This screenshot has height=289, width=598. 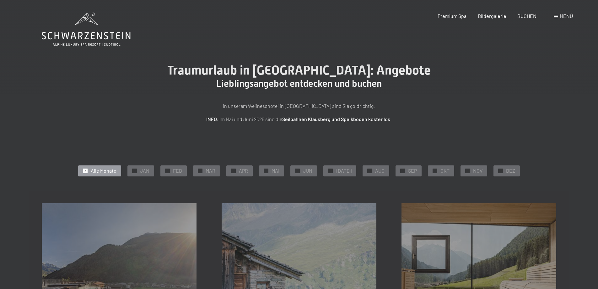 What do you see at coordinates (380, 171) in the screenshot?
I see `span: AUG` at bounding box center [380, 171].